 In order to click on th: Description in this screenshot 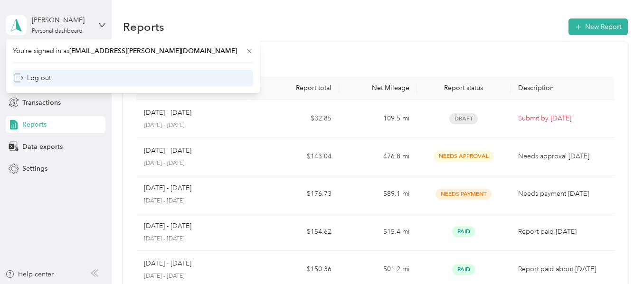, I will do `click(562, 88)`.